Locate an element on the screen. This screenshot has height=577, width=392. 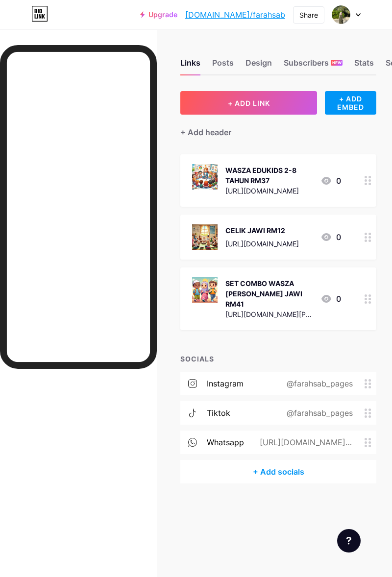
div: tiktok is located at coordinates (218, 413).